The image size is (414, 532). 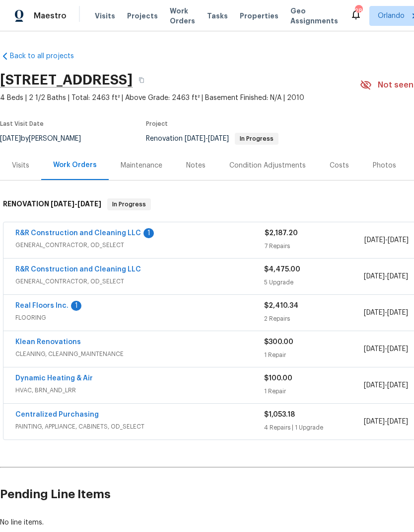 What do you see at coordinates (314, 428) in the screenshot?
I see `div: 4 Repairs | 1 Upgrade` at bounding box center [314, 428].